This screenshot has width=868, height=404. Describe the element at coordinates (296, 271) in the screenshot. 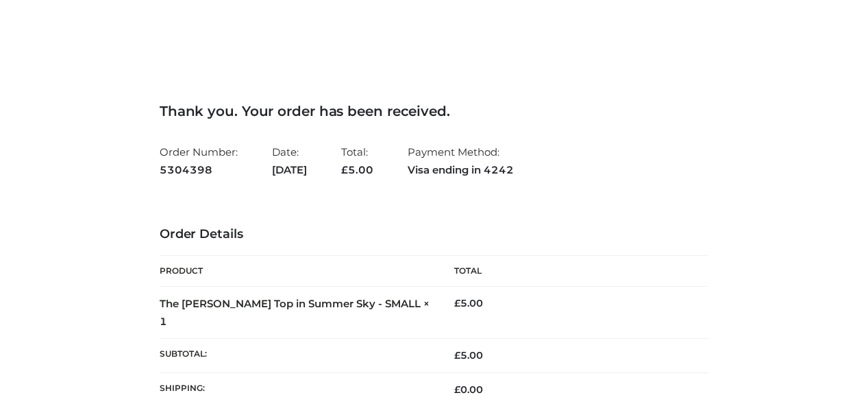

I see `th: Product` at that location.